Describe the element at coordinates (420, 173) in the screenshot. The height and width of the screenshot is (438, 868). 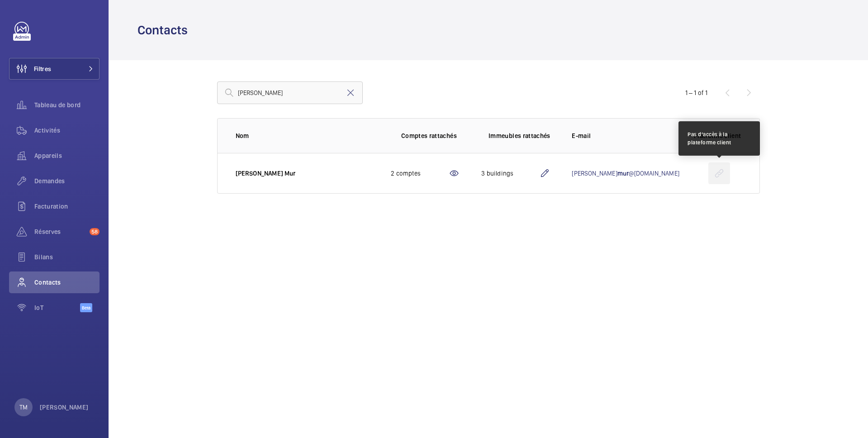
I see `div: 2 comptes` at that location.